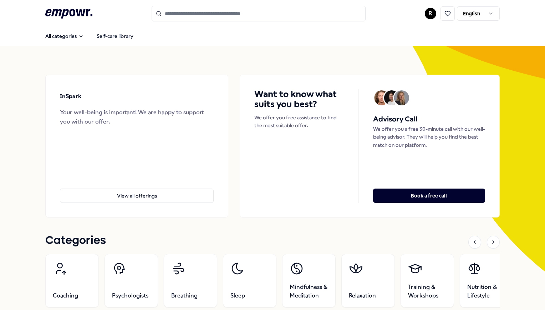 Image resolution: width=545 pixels, height=310 pixels. What do you see at coordinates (137, 190) in the screenshot?
I see `a: View all offerings` at bounding box center [137, 190].